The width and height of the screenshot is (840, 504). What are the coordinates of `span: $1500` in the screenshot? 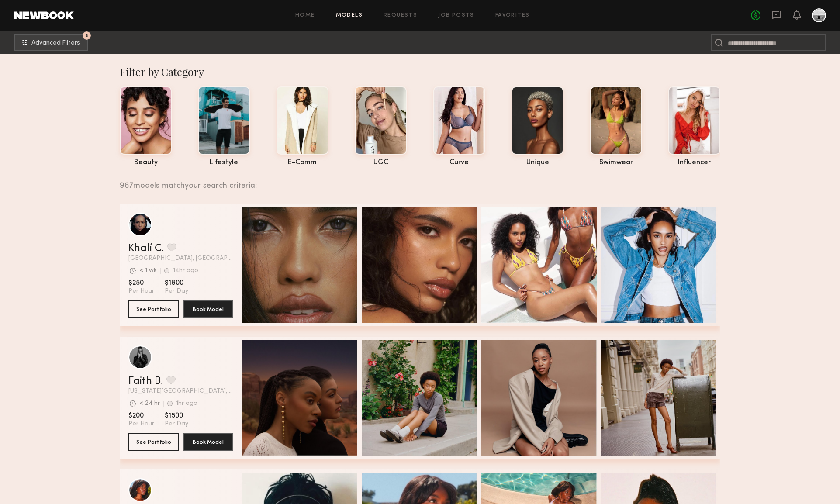 It's located at (177, 416).